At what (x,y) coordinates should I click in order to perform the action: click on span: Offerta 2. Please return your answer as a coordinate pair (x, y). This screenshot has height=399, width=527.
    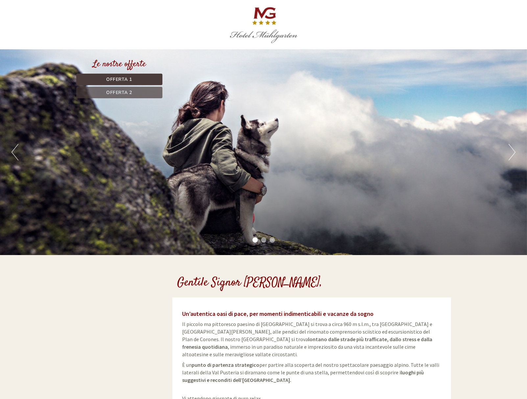
    Looking at the image, I should click on (119, 92).